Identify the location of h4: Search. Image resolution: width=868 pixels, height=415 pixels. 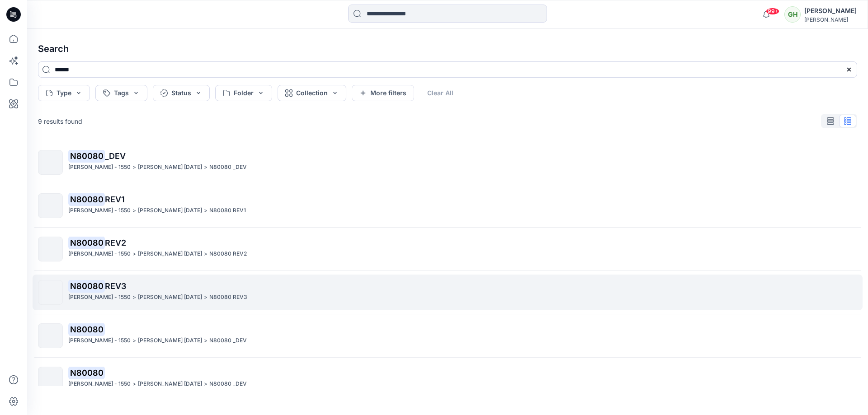
(448, 49).